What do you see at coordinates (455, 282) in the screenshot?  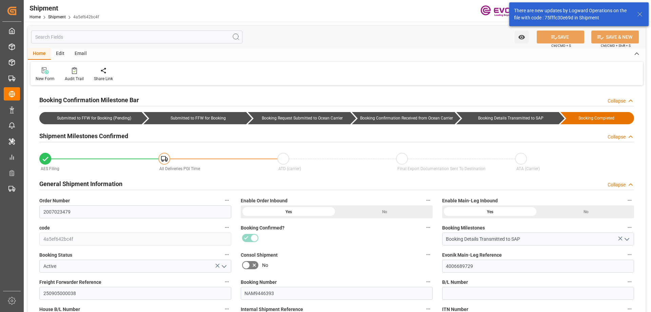 I see `span: B/L Number` at bounding box center [455, 282].